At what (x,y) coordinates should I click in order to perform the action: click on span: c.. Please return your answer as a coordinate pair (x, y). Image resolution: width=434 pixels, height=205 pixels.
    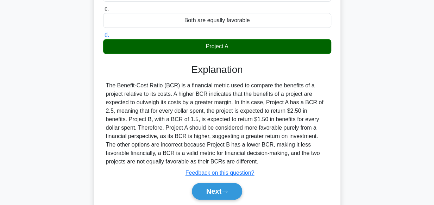
    Looking at the image, I should click on (107, 8).